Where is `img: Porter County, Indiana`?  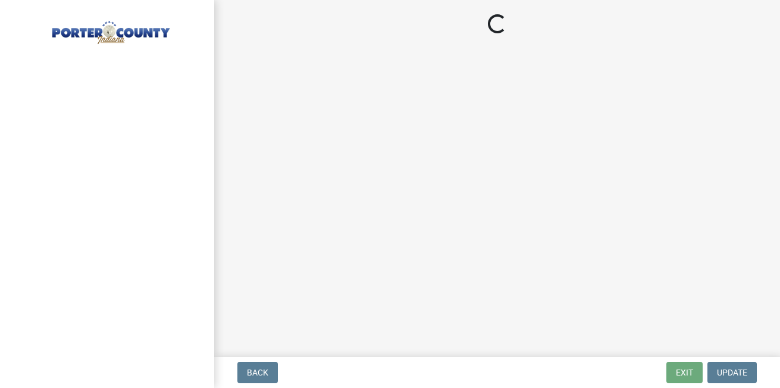 img: Porter County, Indiana is located at coordinates (109, 29).